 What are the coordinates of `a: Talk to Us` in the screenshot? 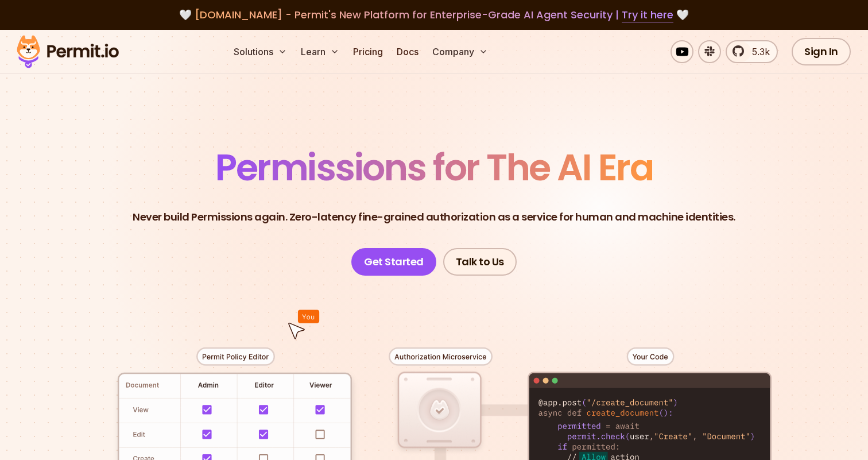 It's located at (480, 262).